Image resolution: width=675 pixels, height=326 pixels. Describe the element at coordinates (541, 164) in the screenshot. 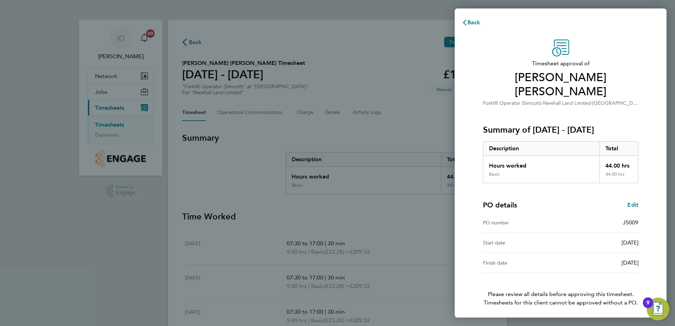

I see `div: Hours worked` at that location.